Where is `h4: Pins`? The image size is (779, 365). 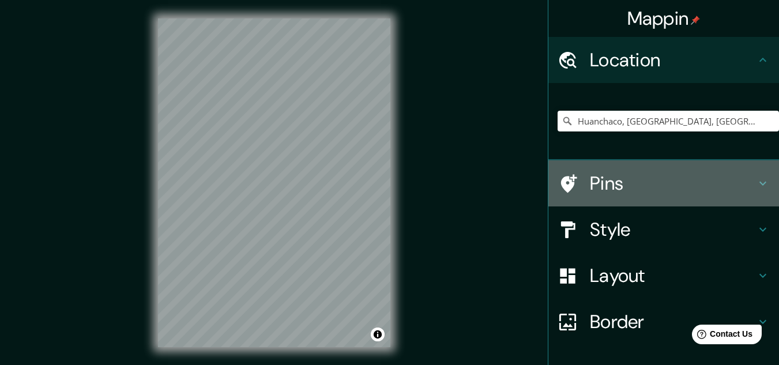
h4: Pins is located at coordinates (673, 183).